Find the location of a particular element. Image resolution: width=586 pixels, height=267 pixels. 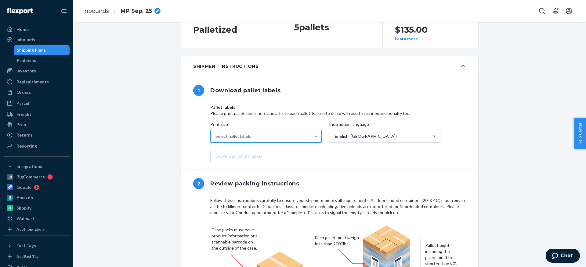

a: Home is located at coordinates (37, 29).